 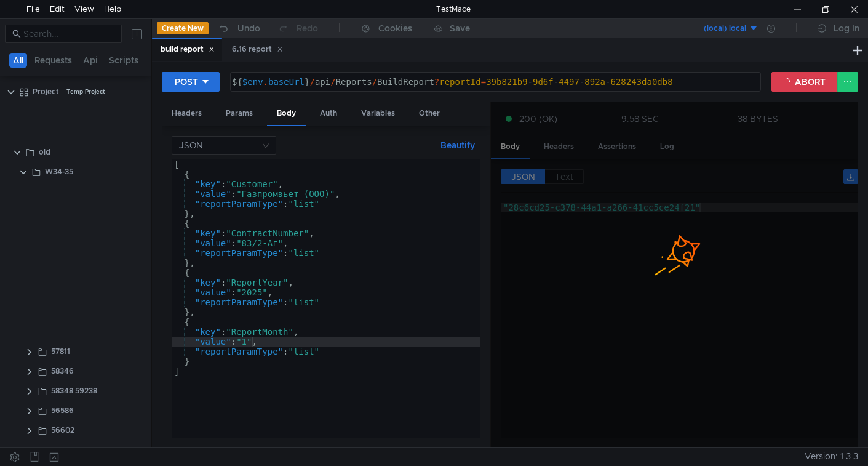 What do you see at coordinates (395, 29) in the screenshot?
I see `div: Cookies` at bounding box center [395, 29].